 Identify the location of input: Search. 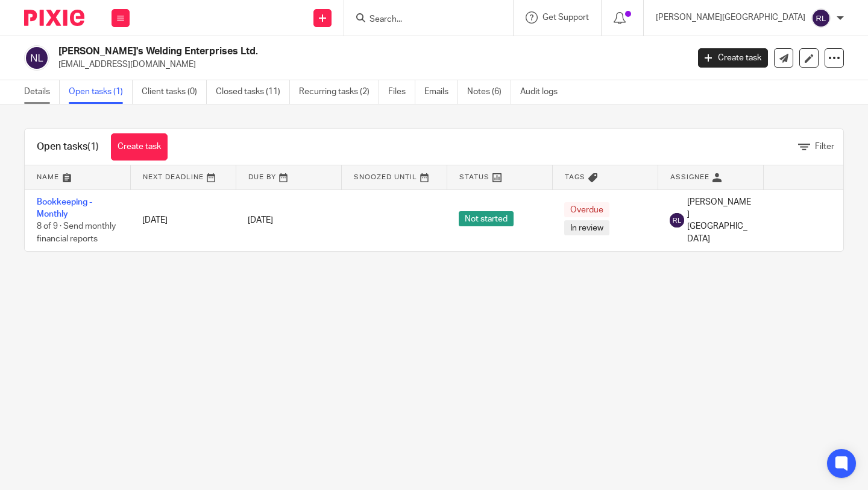
(423, 20).